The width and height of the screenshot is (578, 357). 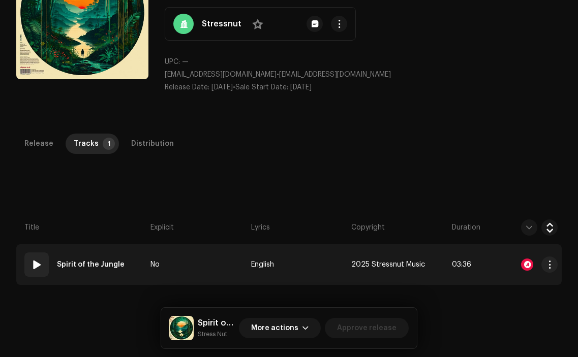 I want to click on span: Release Date:, so click(x=187, y=87).